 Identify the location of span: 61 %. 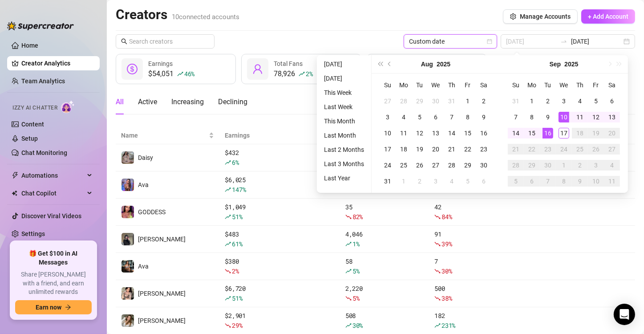
(237, 244).